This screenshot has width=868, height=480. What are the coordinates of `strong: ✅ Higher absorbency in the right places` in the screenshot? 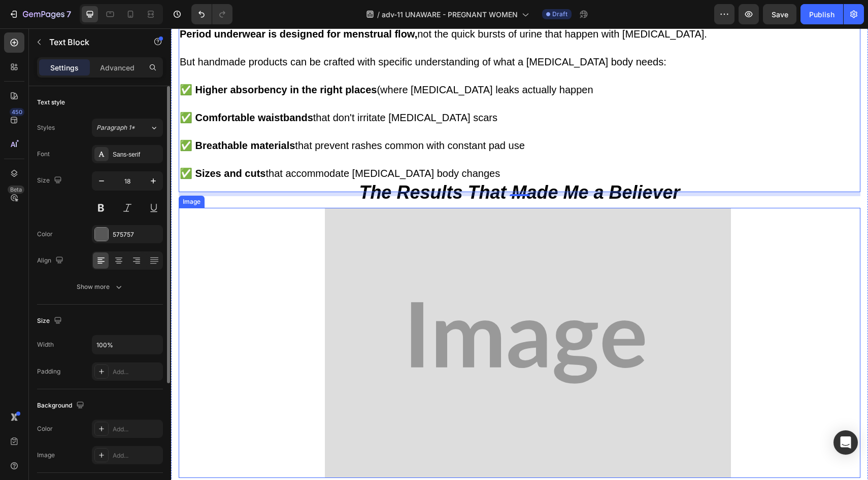 It's located at (107, 62).